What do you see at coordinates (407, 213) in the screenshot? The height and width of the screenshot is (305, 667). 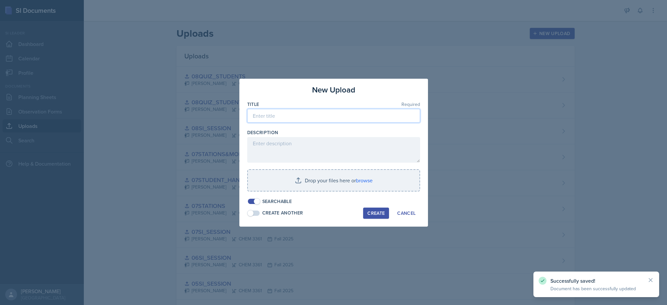 I see `button: Cancel` at bounding box center [407, 213].